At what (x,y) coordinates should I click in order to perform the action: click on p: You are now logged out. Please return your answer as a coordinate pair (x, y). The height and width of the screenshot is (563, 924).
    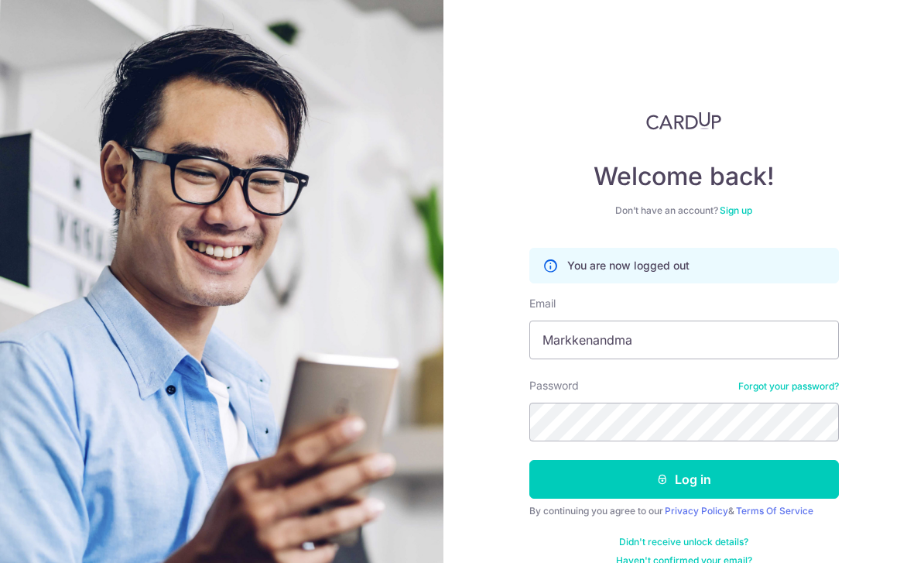
    Looking at the image, I should click on (628, 266).